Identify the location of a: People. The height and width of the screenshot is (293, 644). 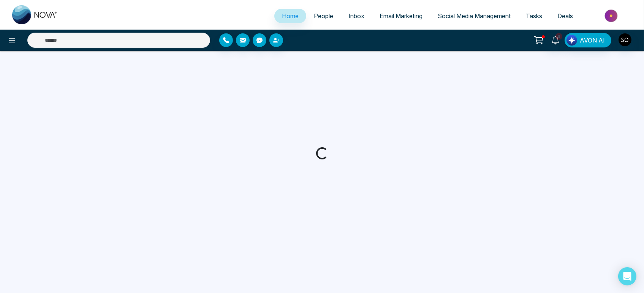
(323, 16).